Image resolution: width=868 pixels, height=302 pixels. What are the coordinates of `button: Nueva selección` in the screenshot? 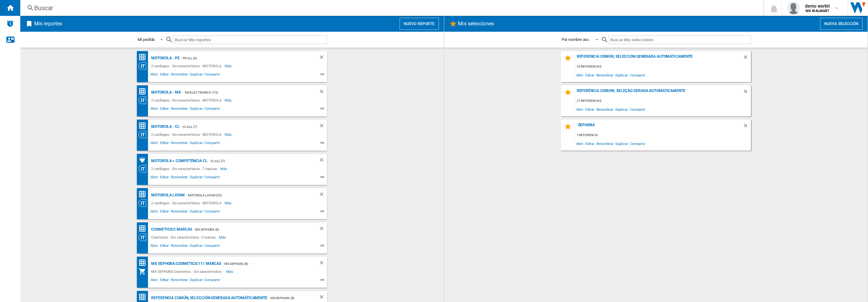 It's located at (842, 24).